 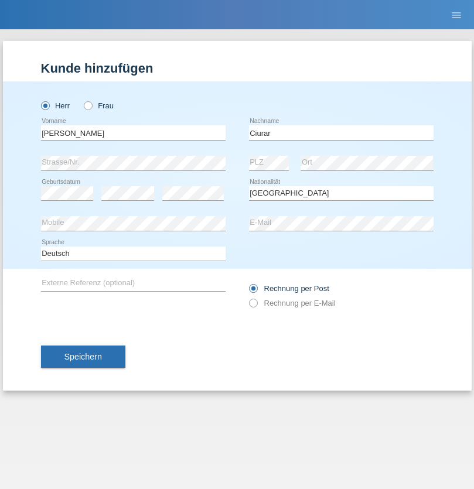 What do you see at coordinates (83, 357) in the screenshot?
I see `button: Speichern` at bounding box center [83, 357].